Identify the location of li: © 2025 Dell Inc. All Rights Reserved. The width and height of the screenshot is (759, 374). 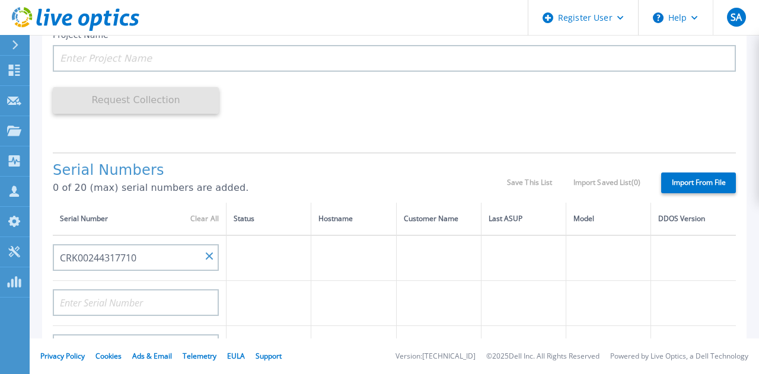
(543, 356).